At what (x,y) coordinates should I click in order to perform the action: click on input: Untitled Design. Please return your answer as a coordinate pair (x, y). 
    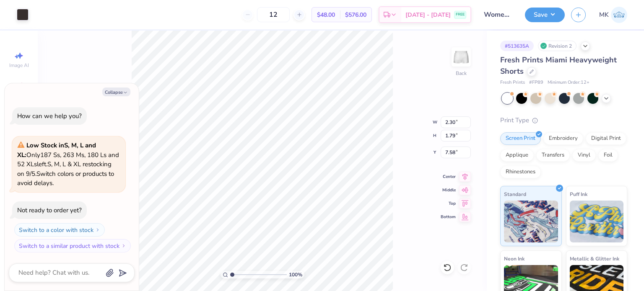
    Looking at the image, I should click on (498, 14).